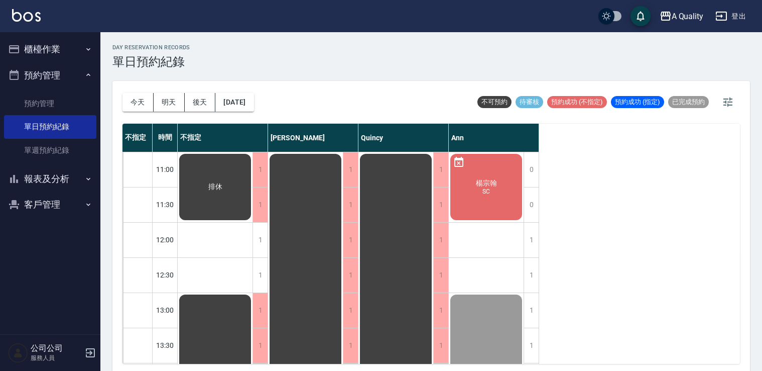 The height and width of the screenshot is (371, 762). I want to click on p: 服務人員, so click(56, 358).